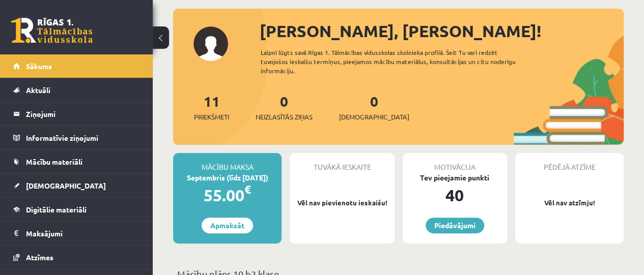 The image size is (644, 275). I want to click on a: Ziņojumi, so click(77, 114).